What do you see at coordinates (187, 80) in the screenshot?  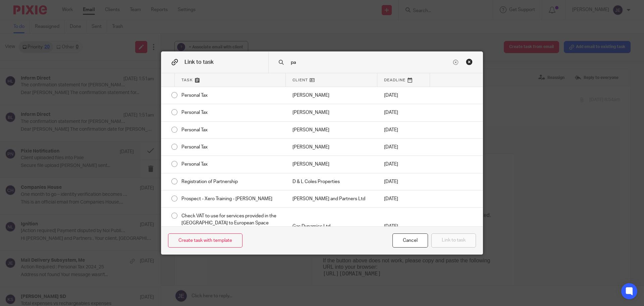 I see `span: Task` at bounding box center [187, 80].